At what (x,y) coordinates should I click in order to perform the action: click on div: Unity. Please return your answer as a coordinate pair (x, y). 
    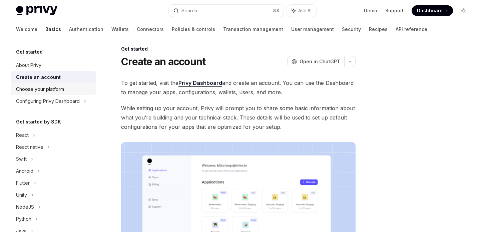
    Looking at the image, I should click on (21, 195).